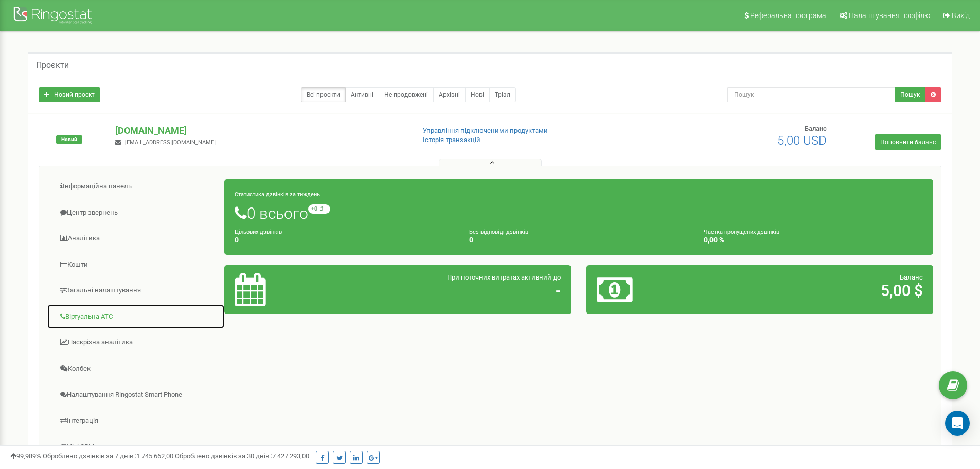 The width and height of the screenshot is (980, 469). Describe the element at coordinates (406, 95) in the screenshot. I see `a: Не продовжені` at that location.